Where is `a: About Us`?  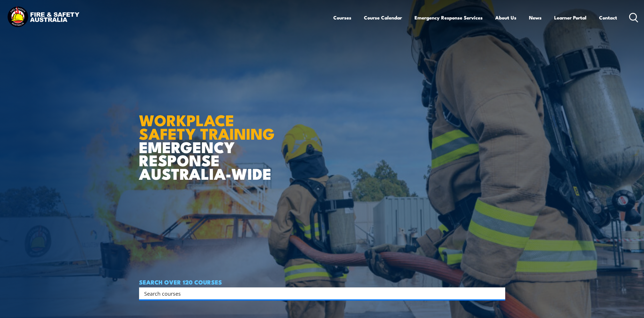 a: About Us is located at coordinates (506, 18).